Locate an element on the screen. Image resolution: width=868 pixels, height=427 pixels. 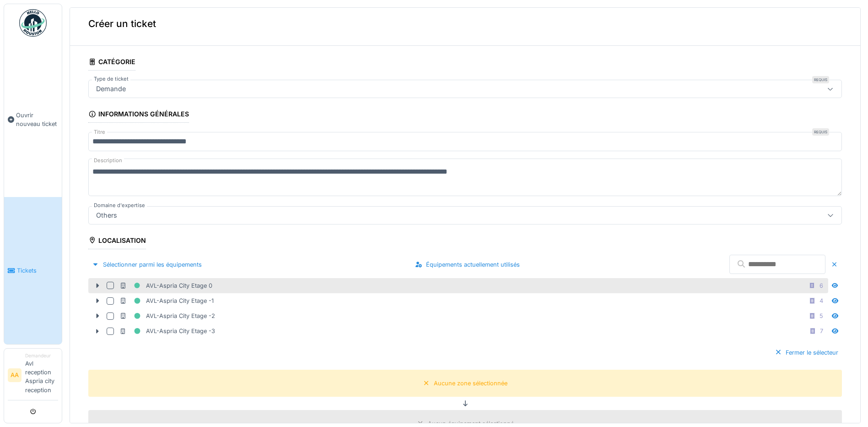
span: Tickets is located at coordinates (37, 270).